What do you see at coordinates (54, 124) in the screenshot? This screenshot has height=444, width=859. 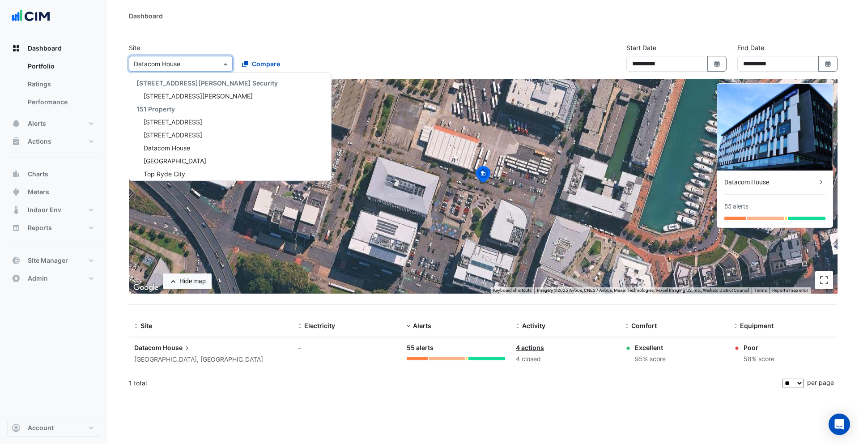 I see `button: Alerts` at bounding box center [54, 124].